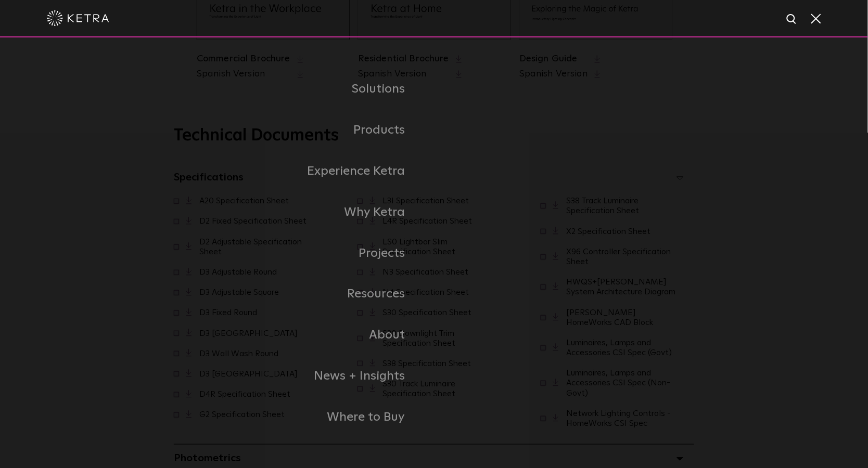 The width and height of the screenshot is (868, 468). What do you see at coordinates (259, 417) in the screenshot?
I see `a: Where to Buy` at bounding box center [259, 417].